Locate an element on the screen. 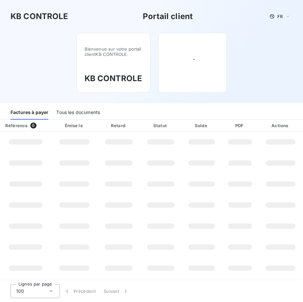  span: Bienvenue sur votre portail client KB CONTROLE . is located at coordinates (113, 52).